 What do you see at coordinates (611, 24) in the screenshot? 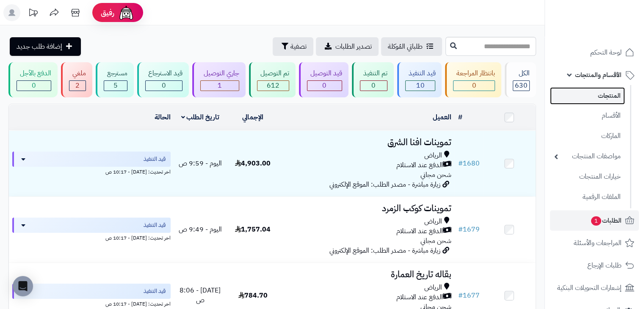
I see `img: logo-2.png` at bounding box center [611, 24].